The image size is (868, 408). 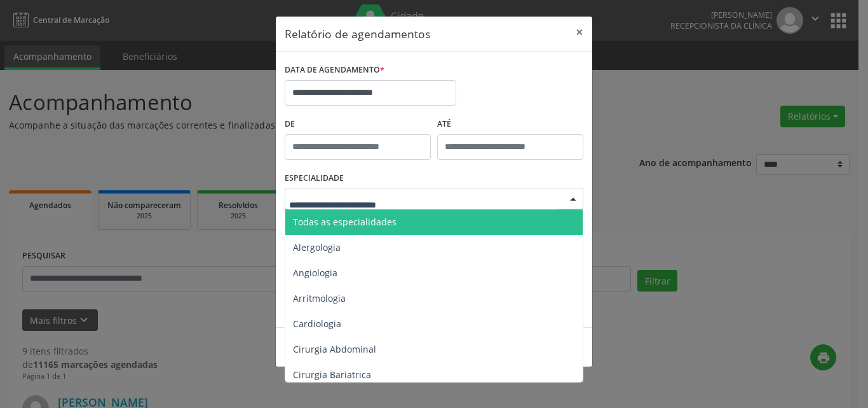 I want to click on span: Arritmologia, so click(x=319, y=298).